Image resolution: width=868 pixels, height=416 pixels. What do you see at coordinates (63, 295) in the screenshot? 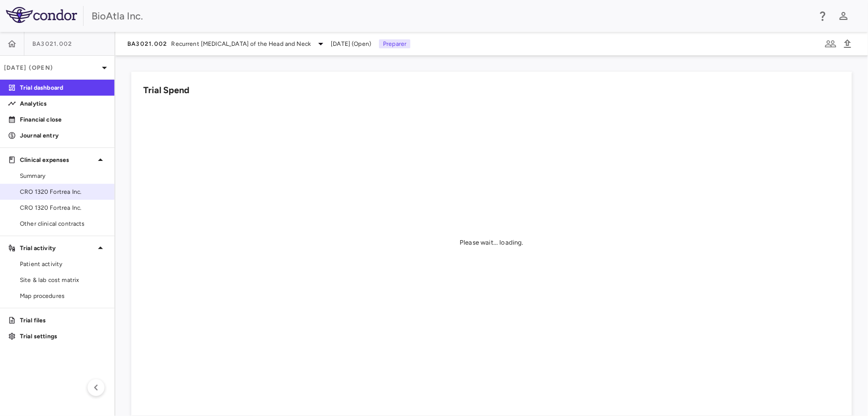
I see `span: Map procedures` at bounding box center [63, 295].